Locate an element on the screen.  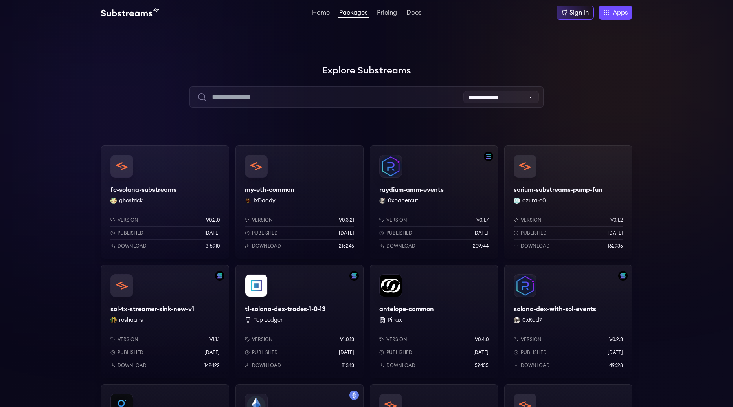
button: IxDaddy is located at coordinates (265, 201).